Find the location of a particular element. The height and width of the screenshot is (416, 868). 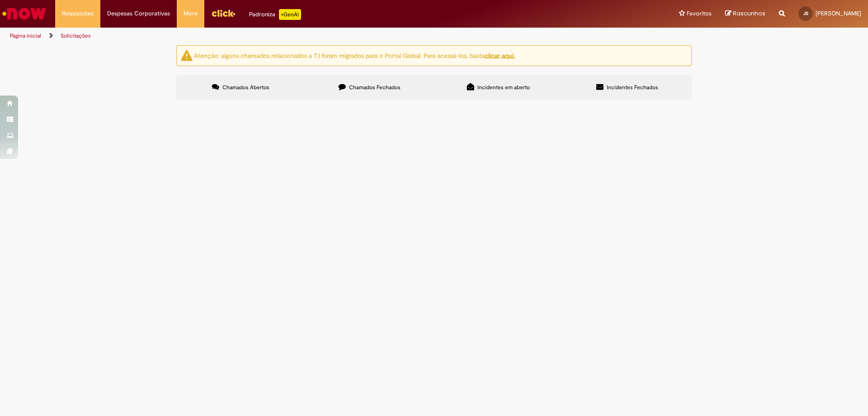

span: Despesas Corporativas is located at coordinates (138, 14).